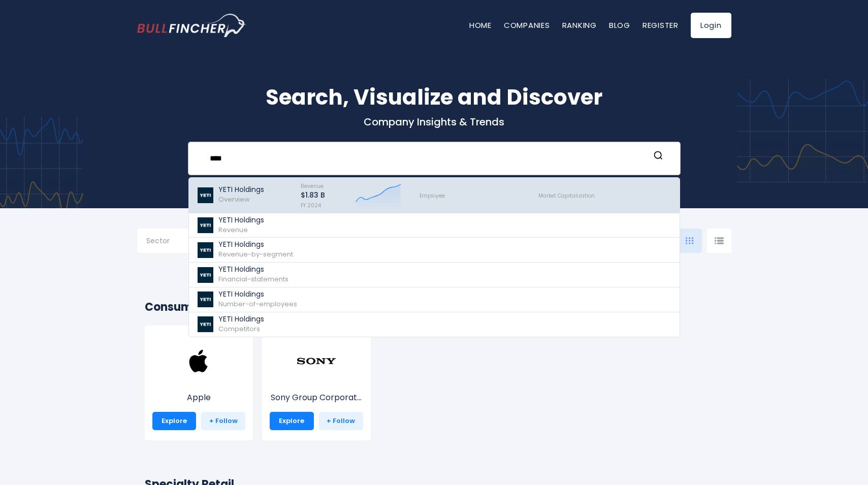  What do you see at coordinates (720, 241) in the screenshot?
I see `img: icon-comp-list-view.svg` at bounding box center [720, 241].